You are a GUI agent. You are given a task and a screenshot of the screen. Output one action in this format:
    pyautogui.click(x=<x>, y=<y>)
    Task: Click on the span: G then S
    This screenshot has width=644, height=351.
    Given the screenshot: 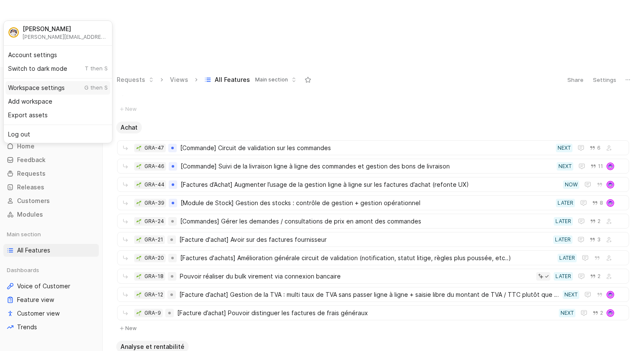 What is the action you would take?
    pyautogui.click(x=96, y=88)
    